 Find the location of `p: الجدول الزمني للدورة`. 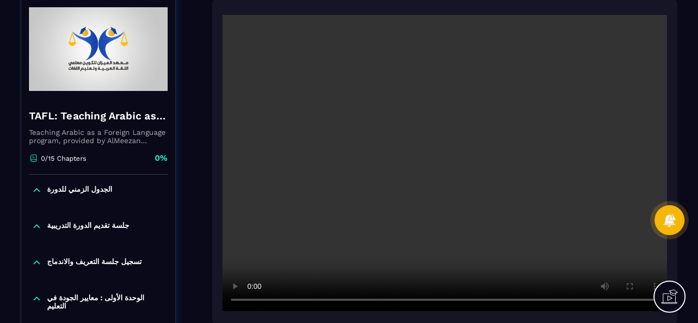

p: الجدول الزمني للدورة is located at coordinates (80, 190).